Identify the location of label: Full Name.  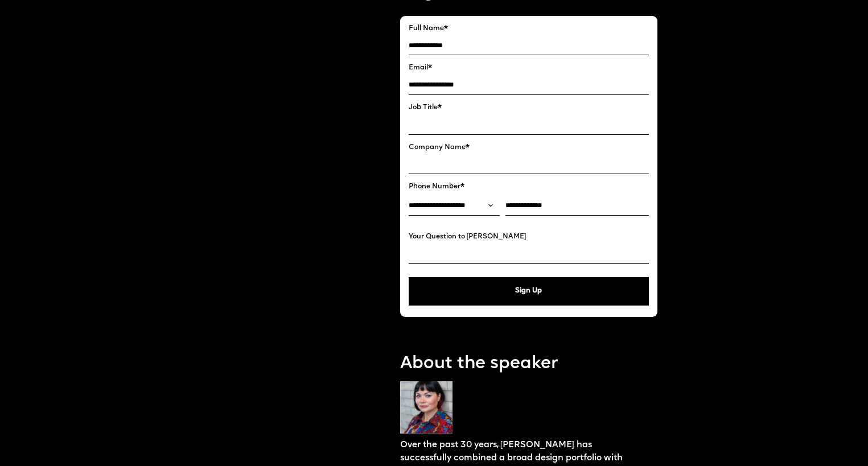
(529, 29).